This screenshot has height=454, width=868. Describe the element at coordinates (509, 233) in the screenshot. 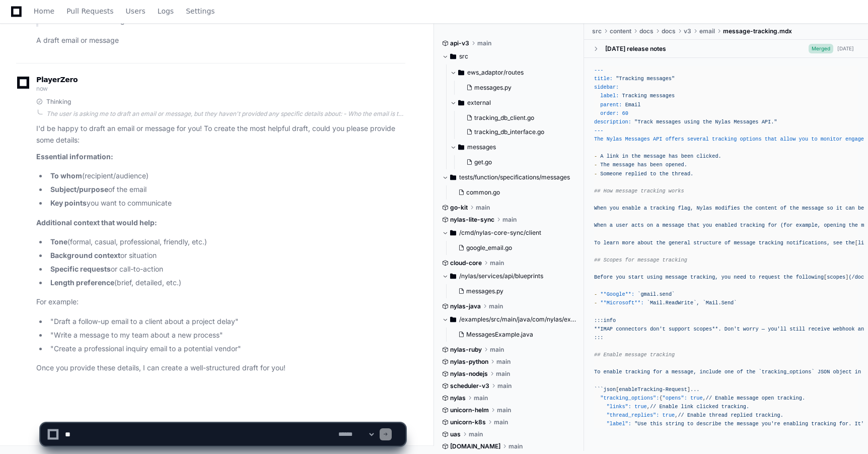

I see `button: /cmd/nylas-core-sync/client` at that location.